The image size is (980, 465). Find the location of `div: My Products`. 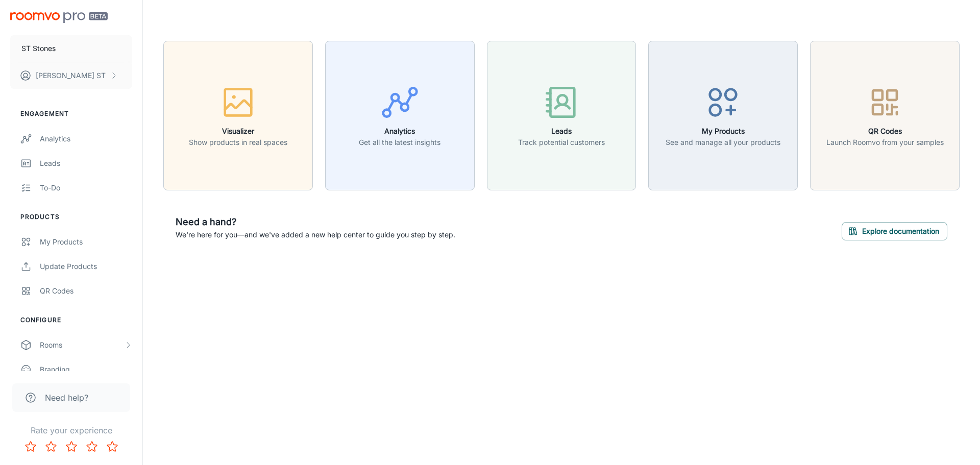

div: My Products is located at coordinates (86, 242).